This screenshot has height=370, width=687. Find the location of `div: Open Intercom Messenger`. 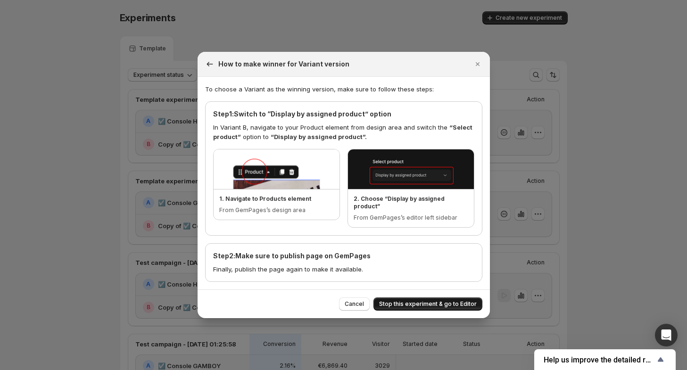

div: Open Intercom Messenger is located at coordinates (666, 335).